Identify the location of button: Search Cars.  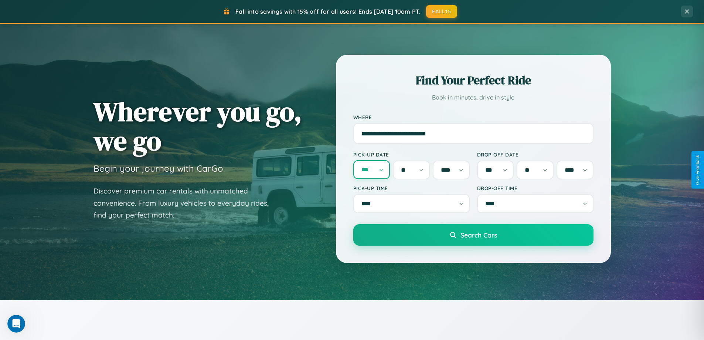
(473, 235).